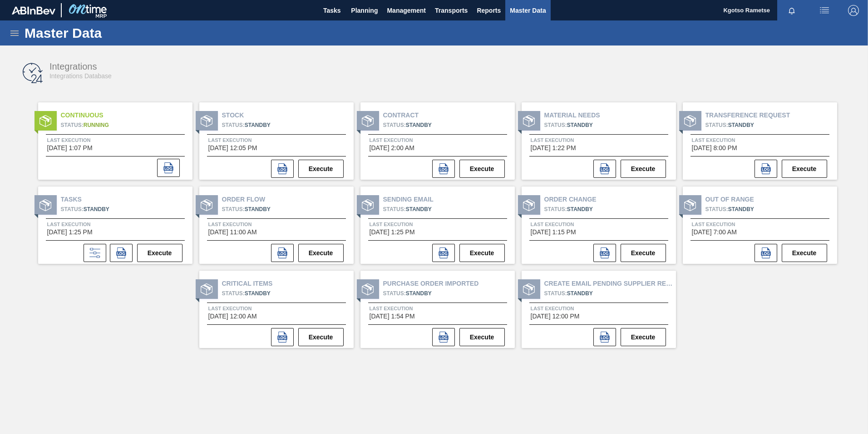 This screenshot has width=868, height=434. What do you see at coordinates (127, 115) in the screenshot?
I see `span: Continuous` at bounding box center [127, 115].